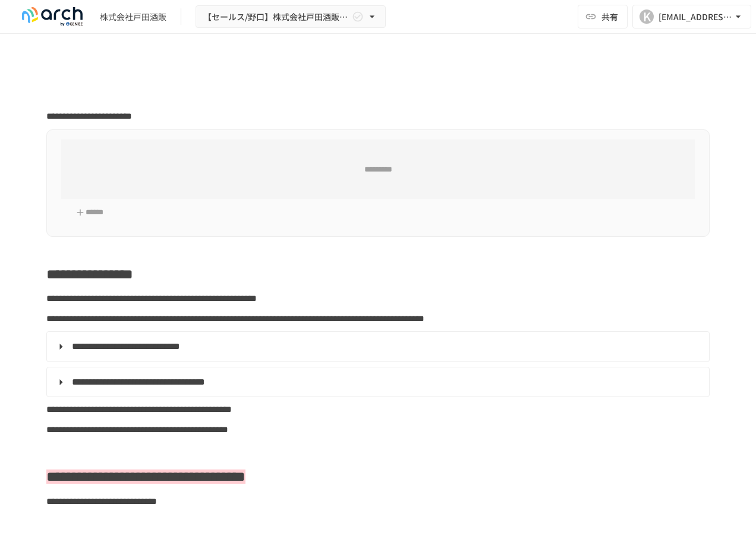 The height and width of the screenshot is (533, 756). I want to click on span: 共有, so click(610, 17).